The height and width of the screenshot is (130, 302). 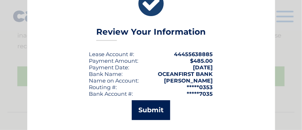 I want to click on strong: 44455638885, so click(x=194, y=54).